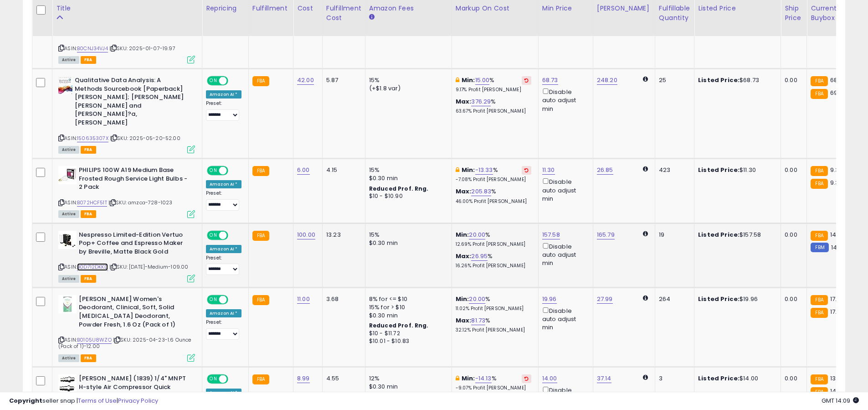 The height and width of the screenshot is (410, 868). I want to click on a: 37.14, so click(604, 378).